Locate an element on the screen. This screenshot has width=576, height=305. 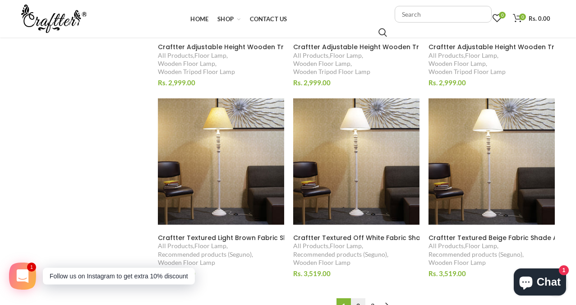
a: Craftter Textured Beige Fabric Shade Antique White Wooden Base Floor lamp Decorative Night Standi... is located at coordinates (492, 238).